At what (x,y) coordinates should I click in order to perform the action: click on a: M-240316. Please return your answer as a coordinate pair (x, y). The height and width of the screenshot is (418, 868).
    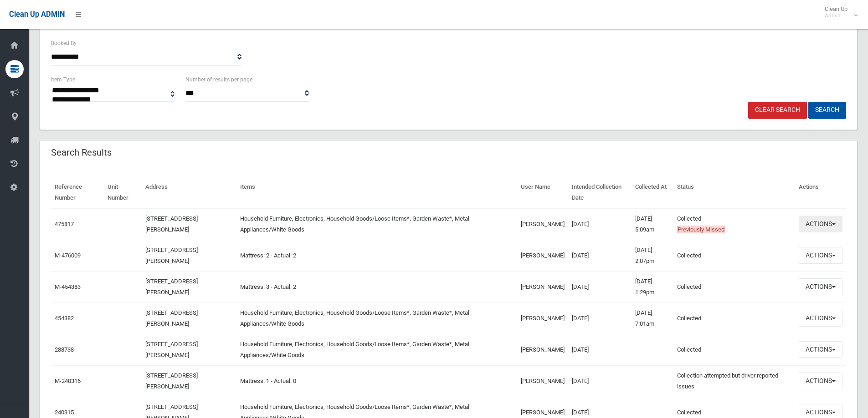
    Looking at the image, I should click on (68, 381).